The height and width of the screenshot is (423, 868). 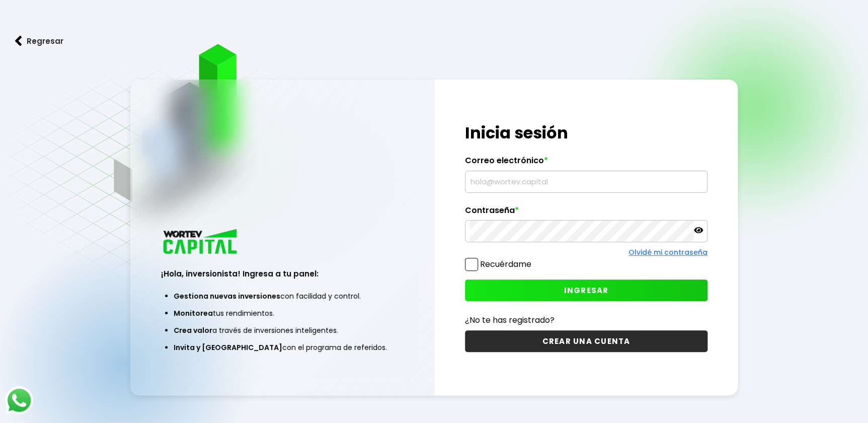 What do you see at coordinates (282, 347) in the screenshot?
I see `li: con el programa de referidos.` at bounding box center [282, 347].